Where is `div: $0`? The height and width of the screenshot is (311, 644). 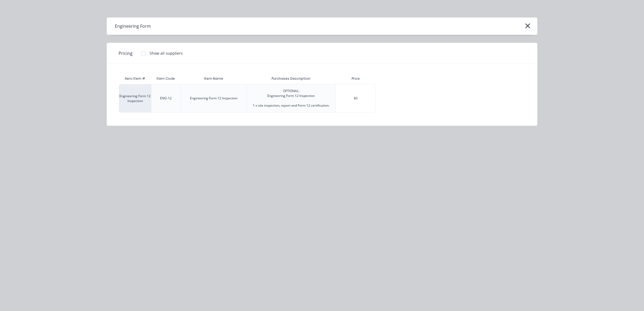
div: $0 is located at coordinates (356, 98).